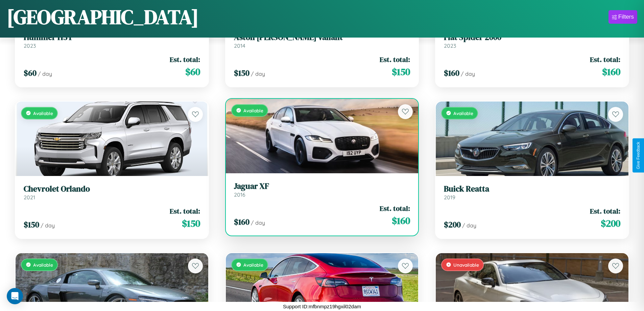  Describe the element at coordinates (112, 41) in the screenshot. I see `a: Hummer H3T2023` at that location.